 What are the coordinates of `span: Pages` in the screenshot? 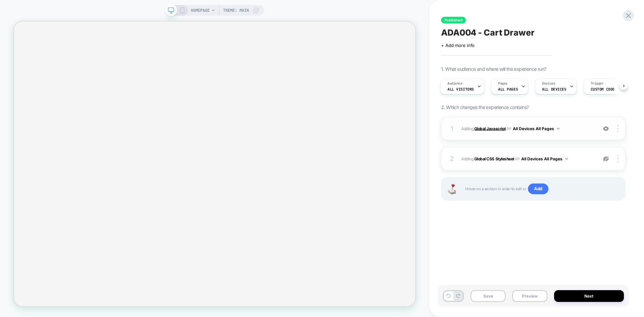 It's located at (503, 84).